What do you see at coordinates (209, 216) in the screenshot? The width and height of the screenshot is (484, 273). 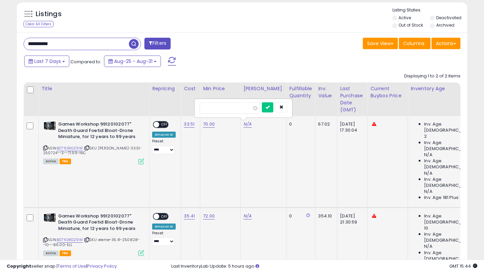 I see `a: 72.00` at bounding box center [209, 216].